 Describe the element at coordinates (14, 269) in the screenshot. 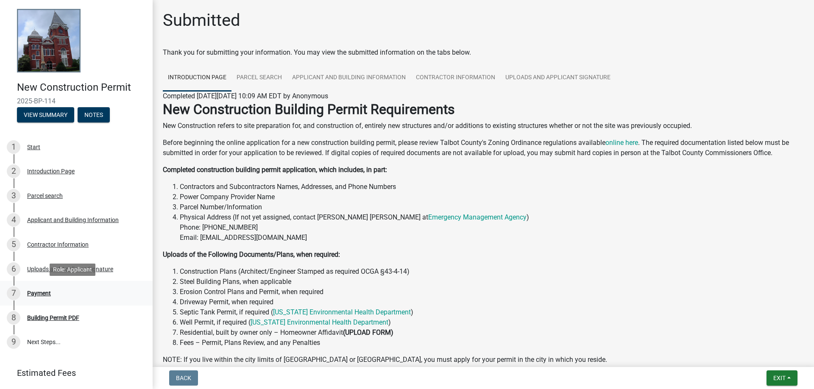

I see `div: 6` at that location.